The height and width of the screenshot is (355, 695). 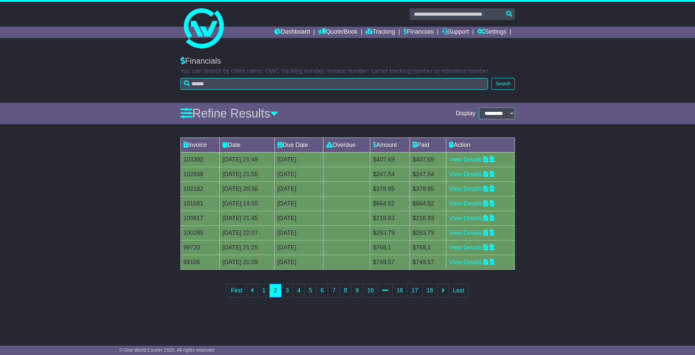 What do you see at coordinates (299, 290) in the screenshot?
I see `a: 4` at bounding box center [299, 290].